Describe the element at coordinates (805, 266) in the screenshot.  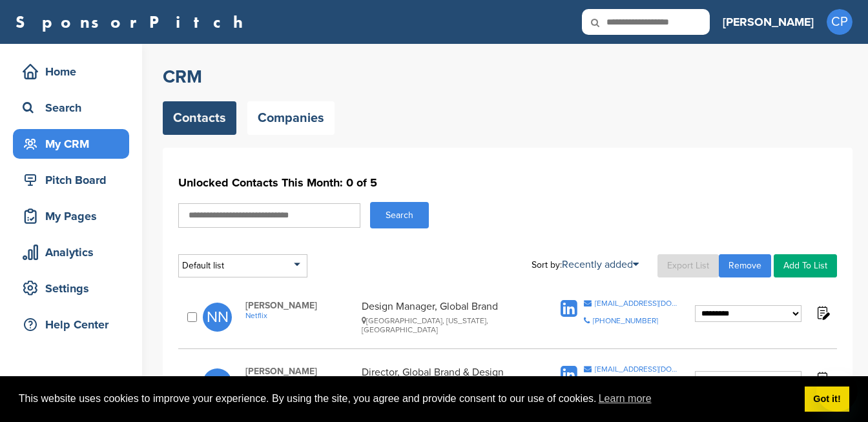
I see `a: Add To List` at that location.